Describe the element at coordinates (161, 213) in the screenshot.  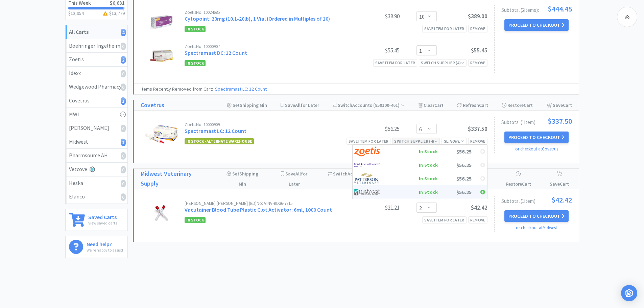
I see `img: 2ebcdb66464240e1ad990995fbc61a3f_117712.jpeg` at that location.